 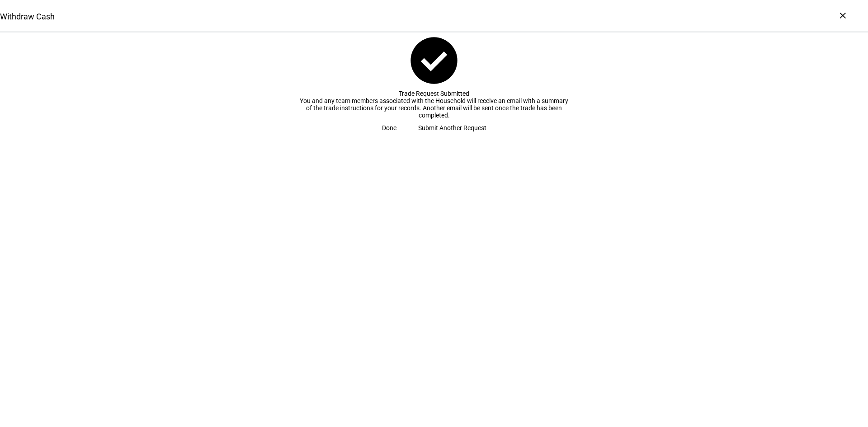 What do you see at coordinates (389, 128) in the screenshot?
I see `span: Done` at bounding box center [389, 128].